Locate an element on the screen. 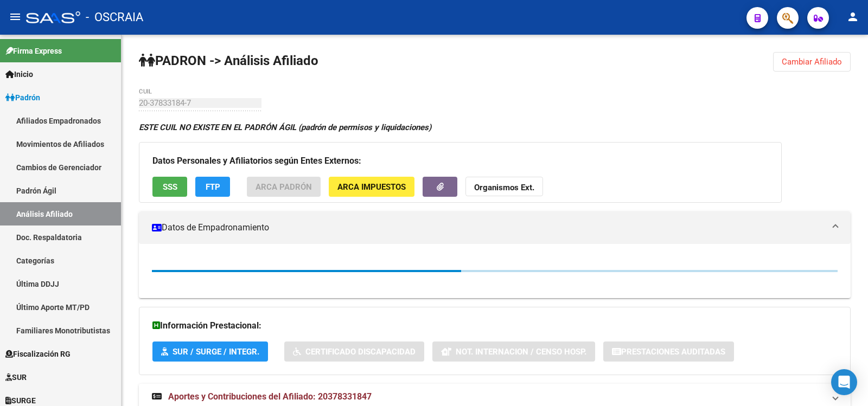 The height and width of the screenshot is (406, 868). span: Padrón is located at coordinates (23, 97).